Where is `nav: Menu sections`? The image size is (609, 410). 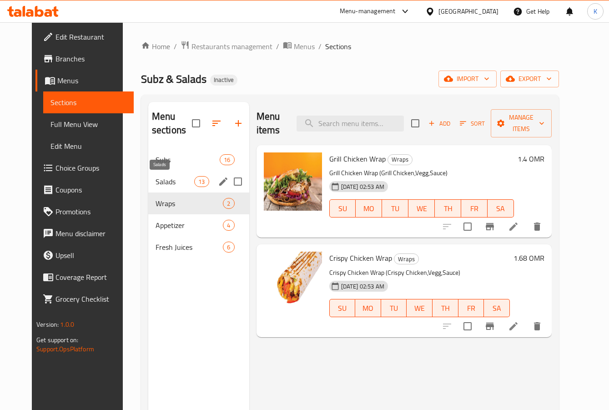
nav: Menu sections is located at coordinates (199, 203).